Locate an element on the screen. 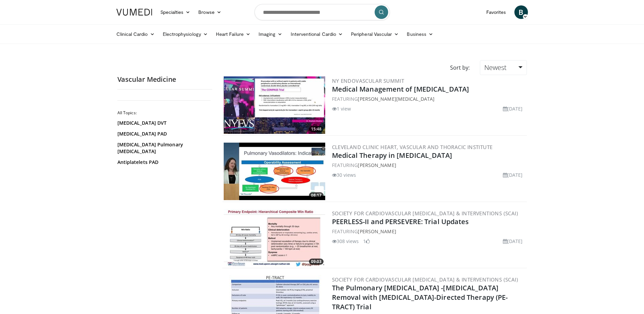  h2: All Topics: is located at coordinates (164, 113).